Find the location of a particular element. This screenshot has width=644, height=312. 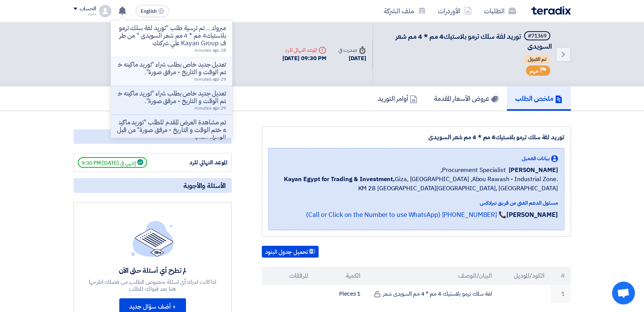

div: لم تطرح أي أسئلة حتى الآن is located at coordinates (152, 270).